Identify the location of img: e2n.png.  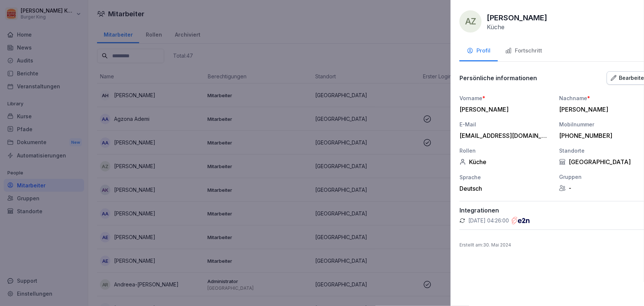
(521, 221).